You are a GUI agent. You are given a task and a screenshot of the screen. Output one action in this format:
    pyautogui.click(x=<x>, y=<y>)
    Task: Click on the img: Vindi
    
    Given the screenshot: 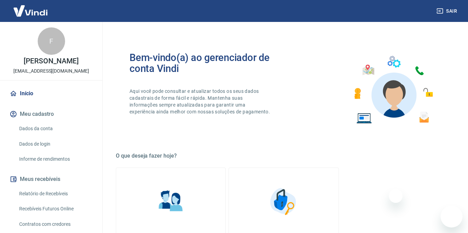 What is the action you would take?
    pyautogui.click(x=30, y=11)
    